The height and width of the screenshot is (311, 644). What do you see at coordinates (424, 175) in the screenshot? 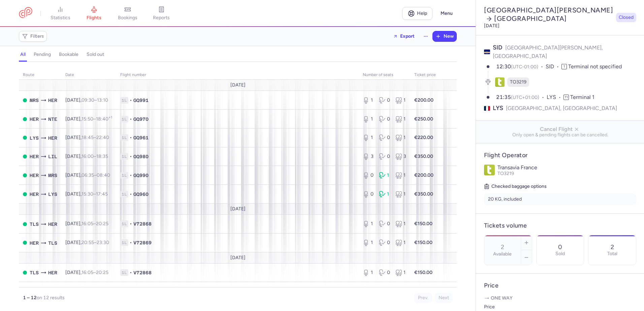
I see `strong: €200.00` at bounding box center [424, 175].